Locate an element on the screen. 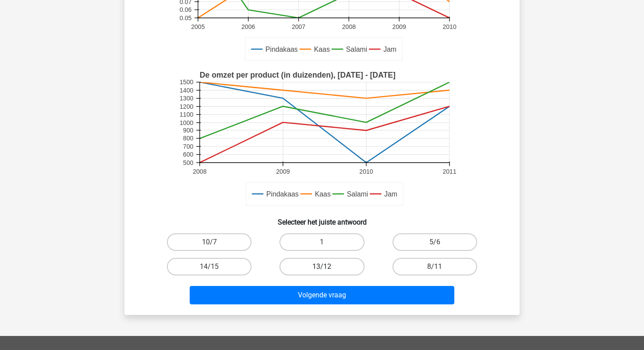  text: 2011 is located at coordinates (449, 172).